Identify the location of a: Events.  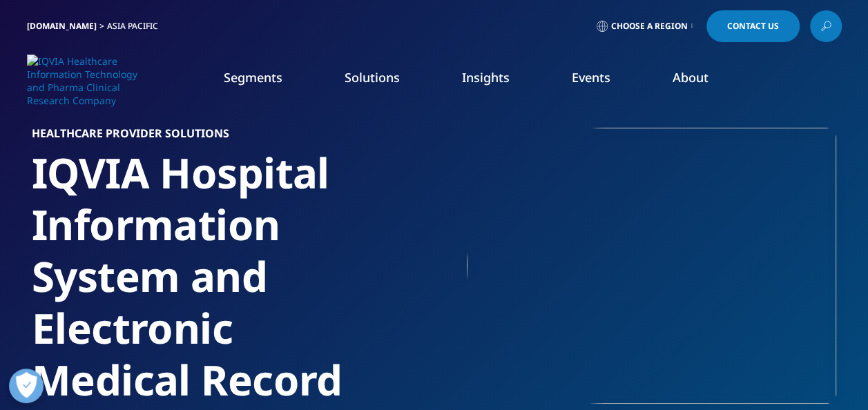
(591, 77).